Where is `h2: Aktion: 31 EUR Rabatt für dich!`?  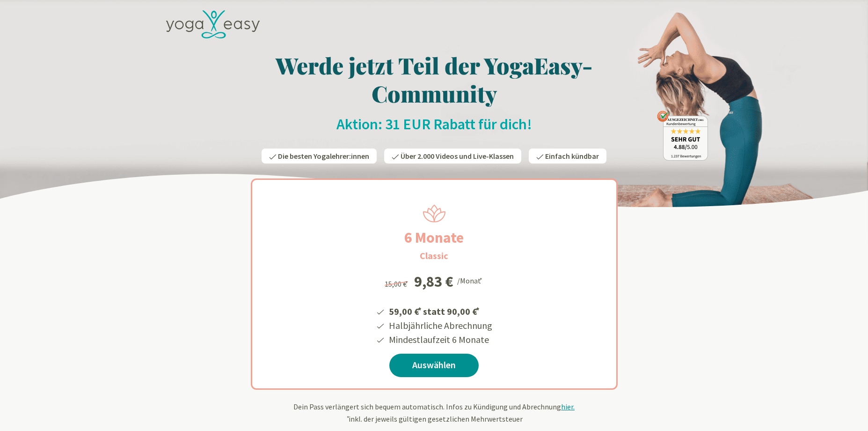 h2: Aktion: 31 EUR Rabatt für dich! is located at coordinates (434, 124).